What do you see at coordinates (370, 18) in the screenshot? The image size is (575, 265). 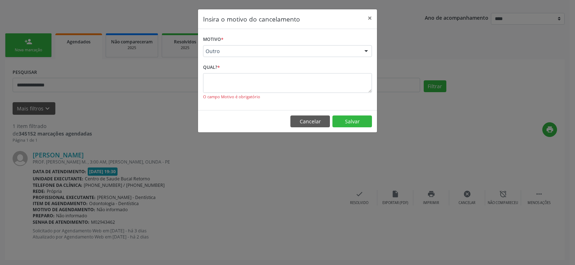 I see `button: Close` at bounding box center [370, 18].